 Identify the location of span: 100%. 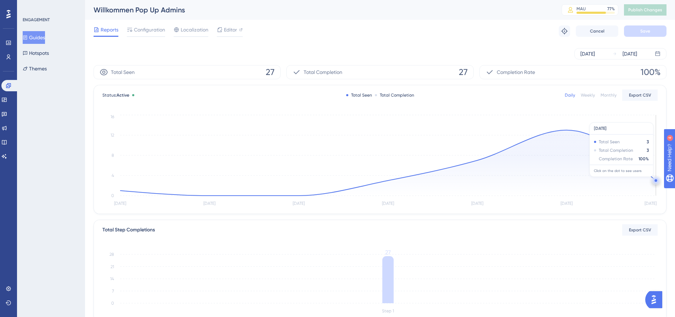
(650, 72).